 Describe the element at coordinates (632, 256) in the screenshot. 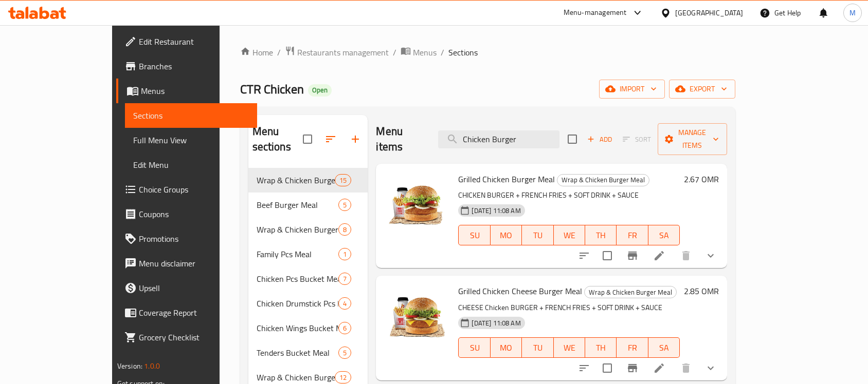

I see `button: Branch-specific-item` at that location.